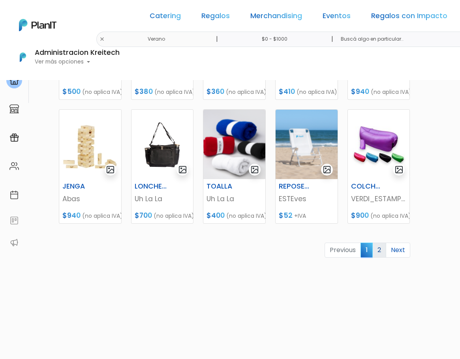 The width and height of the screenshot is (460, 359). I want to click on h6: TOALLA, so click(223, 186).